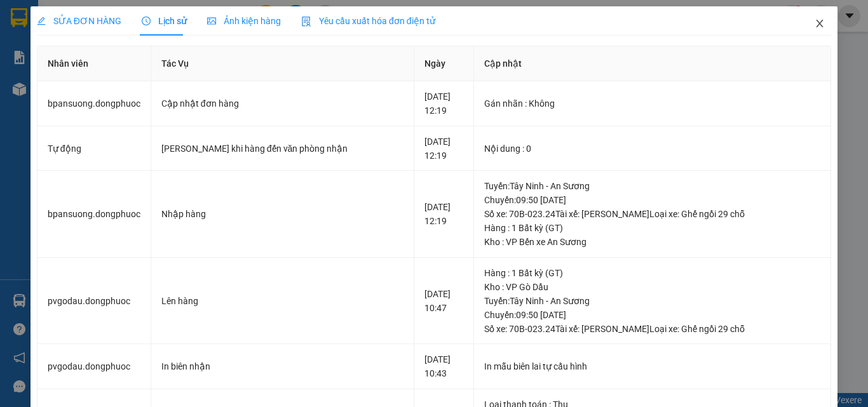 This screenshot has height=407, width=868. What do you see at coordinates (652, 287) in the screenshot?
I see `div: Kho : VP Gò Dầu` at bounding box center [652, 287].